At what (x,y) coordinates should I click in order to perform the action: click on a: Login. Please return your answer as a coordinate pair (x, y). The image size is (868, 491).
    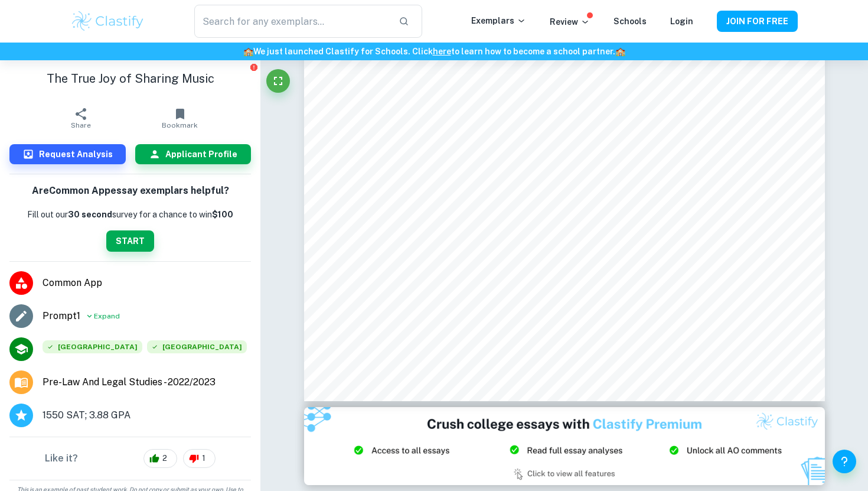
    Looking at the image, I should click on (681, 21).